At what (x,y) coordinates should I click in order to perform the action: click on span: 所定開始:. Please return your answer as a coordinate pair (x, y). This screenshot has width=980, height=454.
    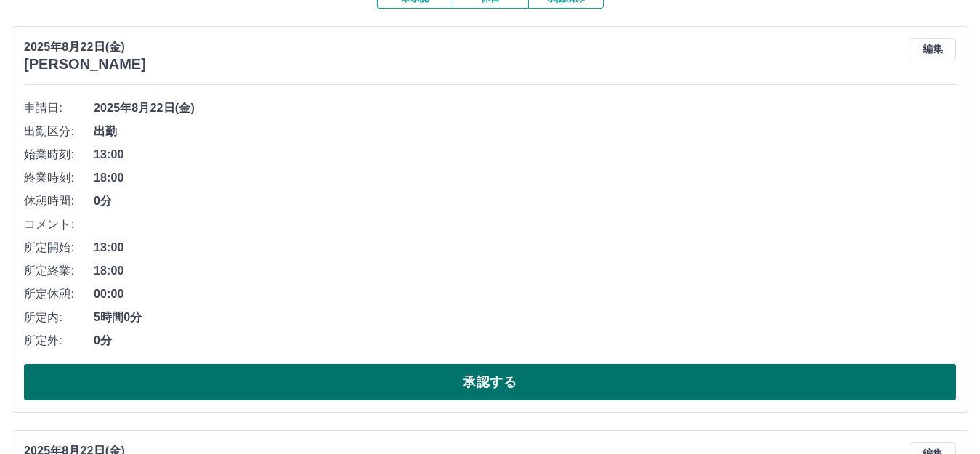
    Looking at the image, I should click on (59, 248).